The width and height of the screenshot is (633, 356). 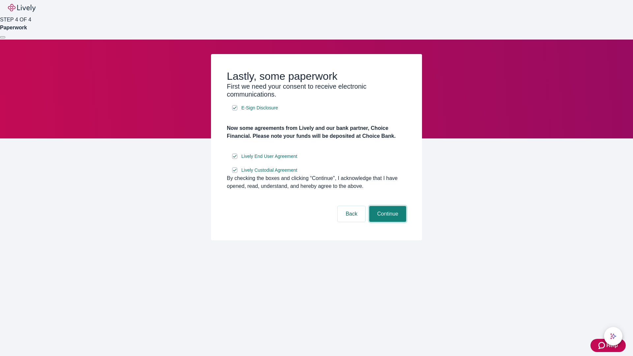 What do you see at coordinates (614, 337) in the screenshot?
I see `button: chat` at bounding box center [614, 337].